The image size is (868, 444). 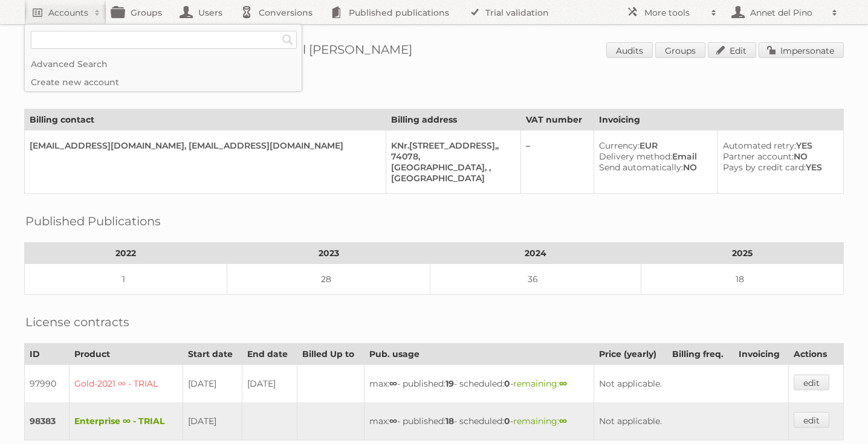 What do you see at coordinates (270, 354) in the screenshot?
I see `th: End date` at bounding box center [270, 354].